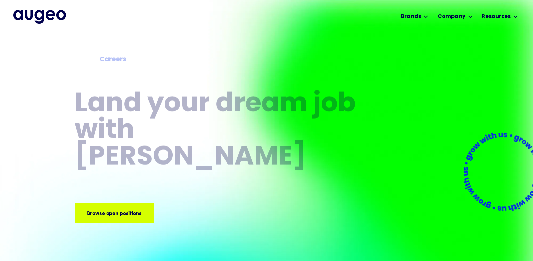 Image resolution: width=533 pixels, height=261 pixels. What do you see at coordinates (411, 17) in the screenshot?
I see `div: Brands` at bounding box center [411, 17].